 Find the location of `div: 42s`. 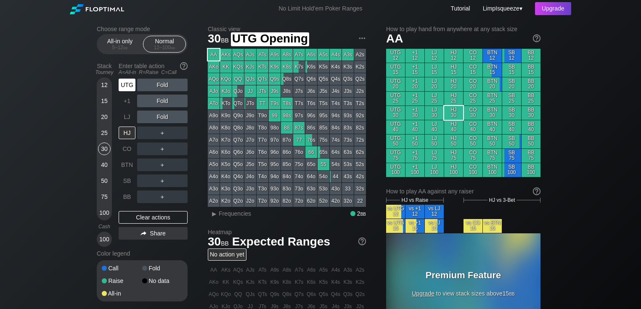

div: 42s is located at coordinates (360, 177).